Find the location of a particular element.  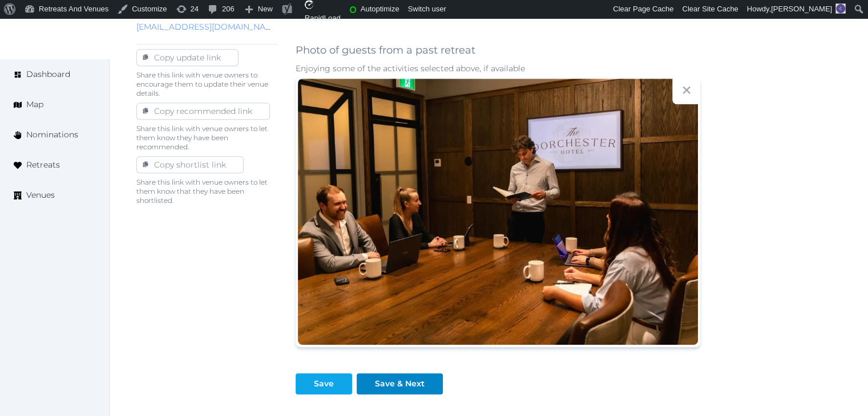

div: Save is located at coordinates (324, 384).